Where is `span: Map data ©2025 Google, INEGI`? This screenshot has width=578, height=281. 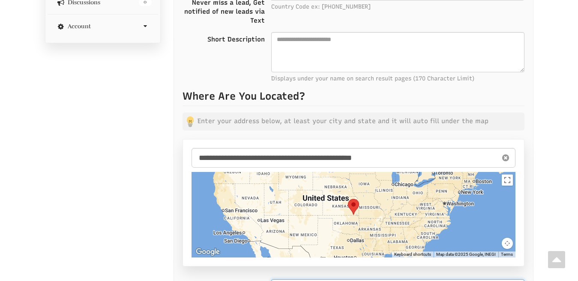 span: Map data ©2025 Google, INEGI is located at coordinates (466, 254).